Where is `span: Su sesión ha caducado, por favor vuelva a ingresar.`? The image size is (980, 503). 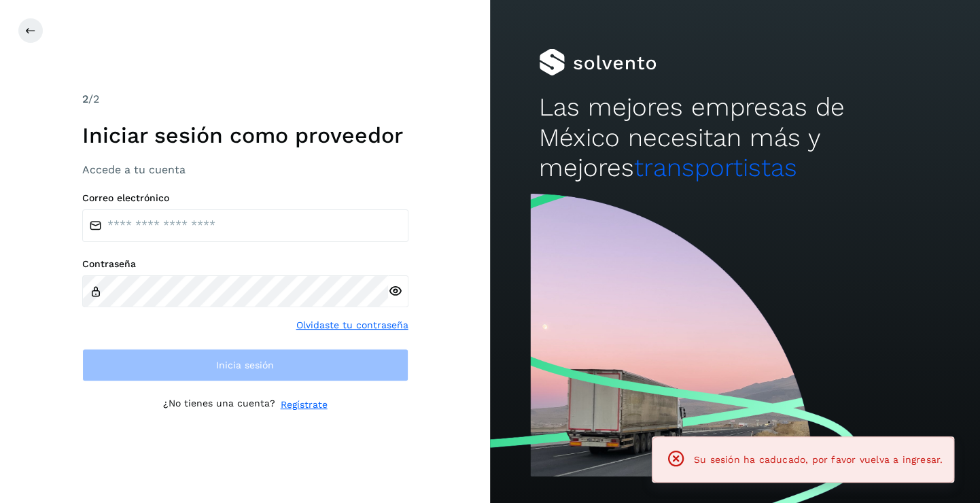
span: Su sesión ha caducado, por favor vuelva a ingresar. is located at coordinates (818, 459).